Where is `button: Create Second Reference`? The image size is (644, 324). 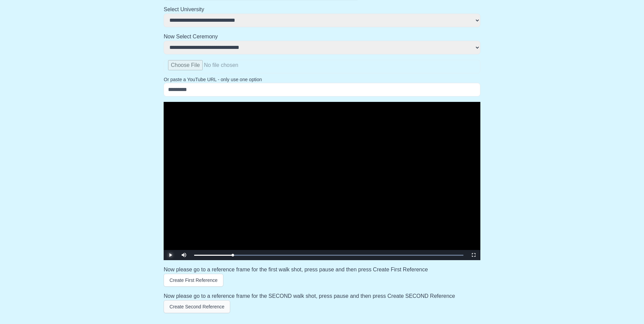 button: Create Second Reference is located at coordinates (197, 307).